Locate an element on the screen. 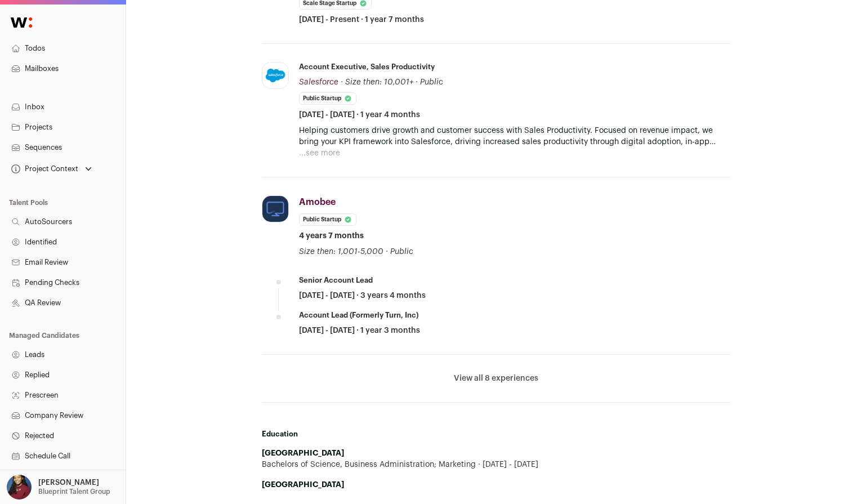 This screenshot has height=504, width=866. img: 10010497-medium_jpg is located at coordinates (19, 487).